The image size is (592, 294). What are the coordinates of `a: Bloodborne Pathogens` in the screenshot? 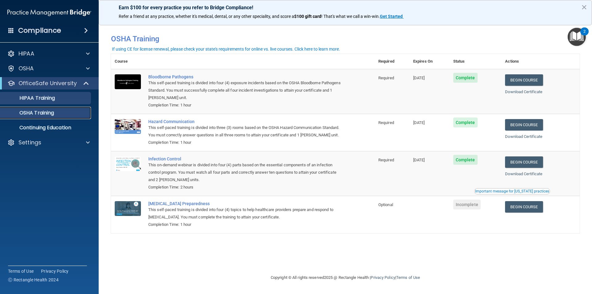 It's located at (246, 77).